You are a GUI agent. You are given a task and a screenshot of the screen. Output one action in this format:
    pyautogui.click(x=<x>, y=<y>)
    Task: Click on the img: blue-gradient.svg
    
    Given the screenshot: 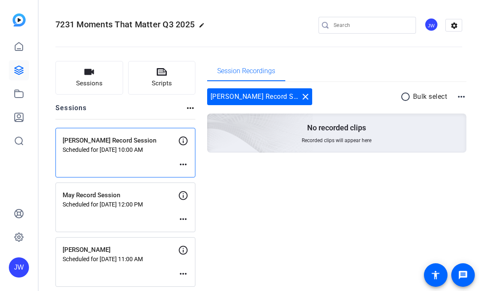 What is the action you would take?
    pyautogui.click(x=19, y=20)
    